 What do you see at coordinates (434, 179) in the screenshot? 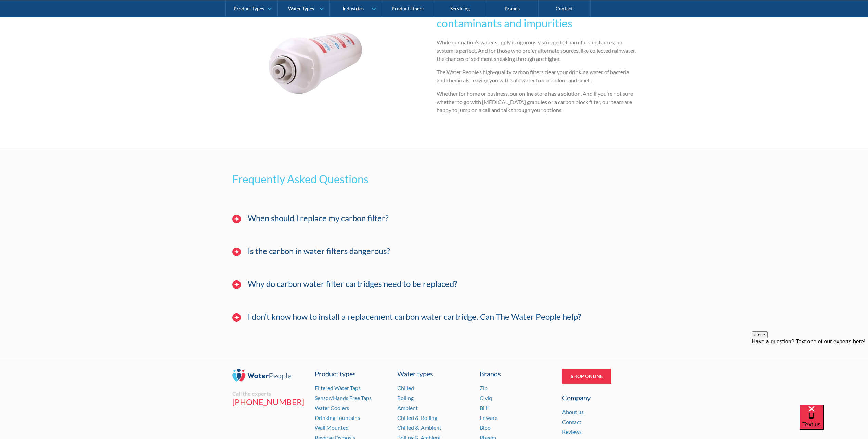
I see `h2: Frequently Asked Questions` at bounding box center [434, 179].